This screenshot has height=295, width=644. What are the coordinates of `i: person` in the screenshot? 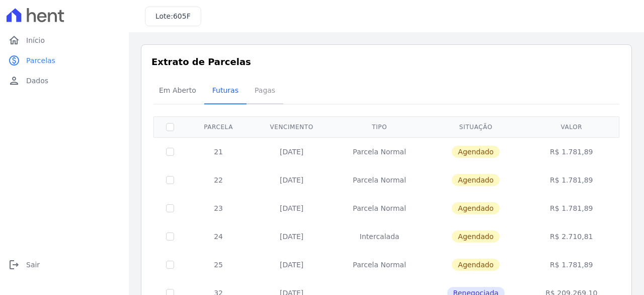 It's located at (14, 81).